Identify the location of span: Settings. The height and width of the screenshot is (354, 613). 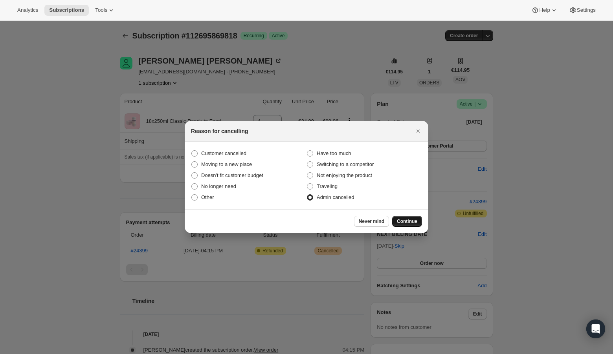
(586, 10).